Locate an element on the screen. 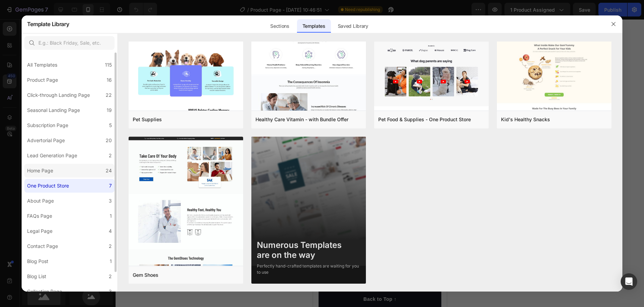 This screenshot has height=307, width=644. div: Perfectly hand-crafted templates are waiting for you to use is located at coordinates (309, 269).